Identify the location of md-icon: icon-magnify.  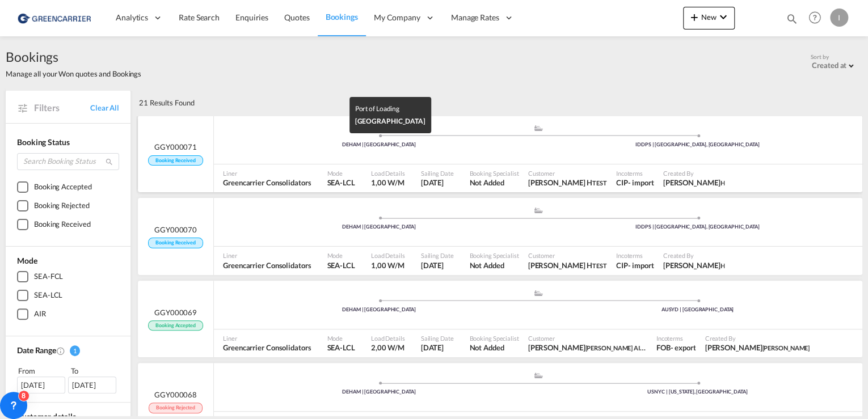
(109, 161).